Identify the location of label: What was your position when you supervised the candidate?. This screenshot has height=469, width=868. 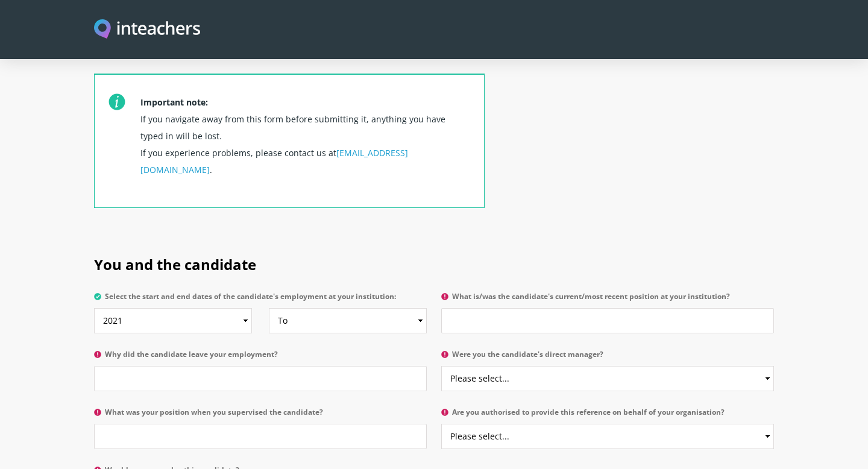
(260, 416).